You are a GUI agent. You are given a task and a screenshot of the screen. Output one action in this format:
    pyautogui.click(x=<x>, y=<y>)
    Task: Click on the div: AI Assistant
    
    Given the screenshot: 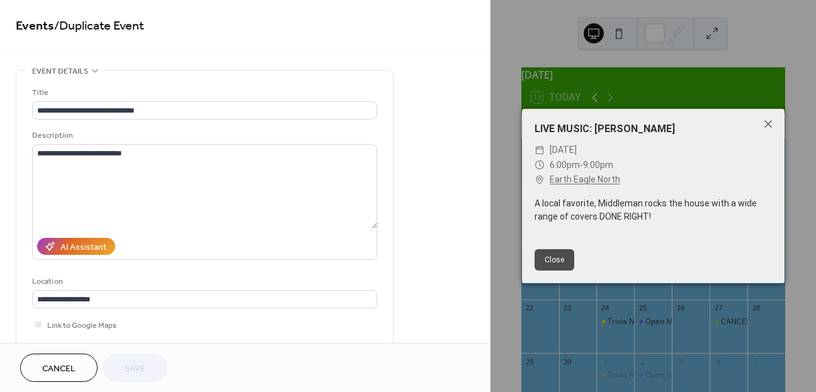 What is the action you would take?
    pyautogui.click(x=83, y=248)
    